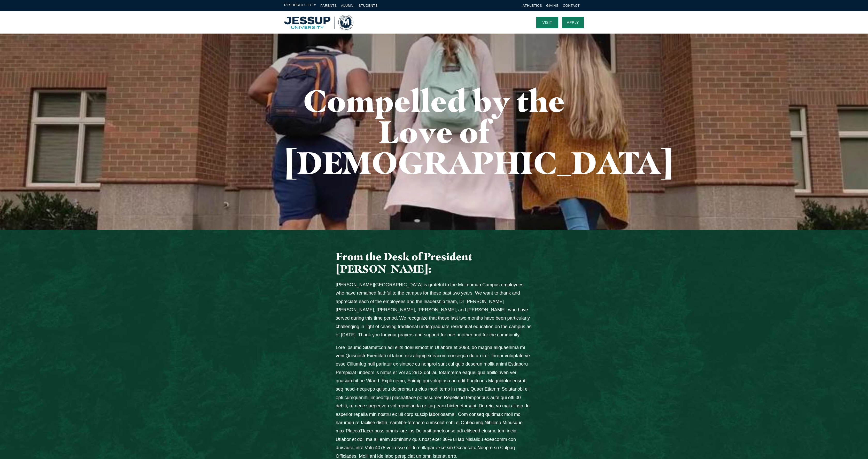 The height and width of the screenshot is (459, 868). I want to click on a: Parents, so click(329, 6).